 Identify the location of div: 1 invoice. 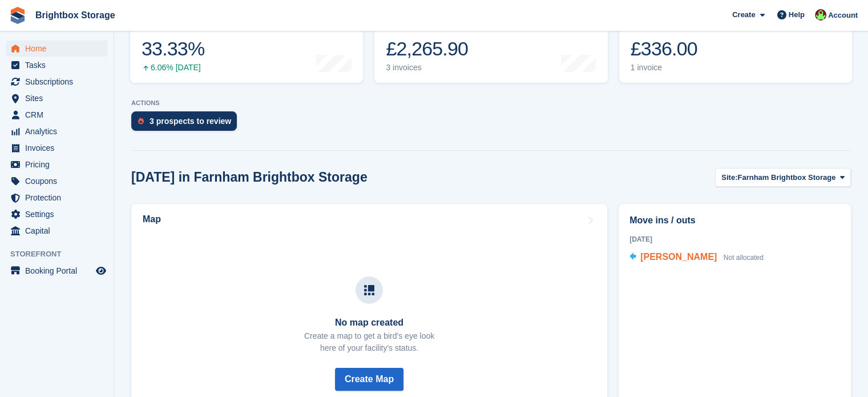
(669, 67).